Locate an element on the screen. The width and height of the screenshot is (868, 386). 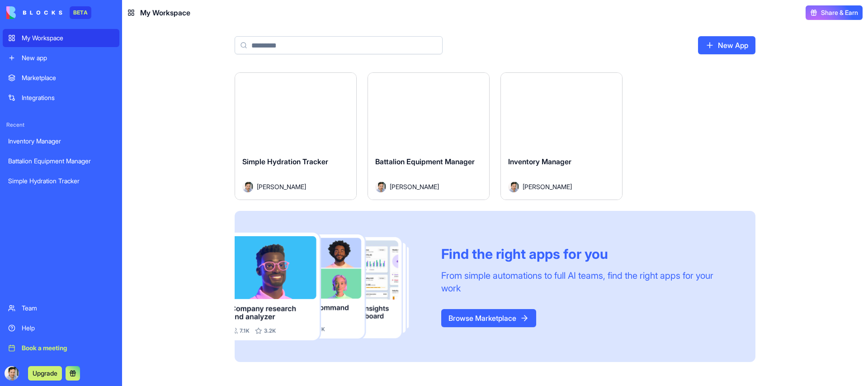
a: Battalion Equipment Manager is located at coordinates (61, 161).